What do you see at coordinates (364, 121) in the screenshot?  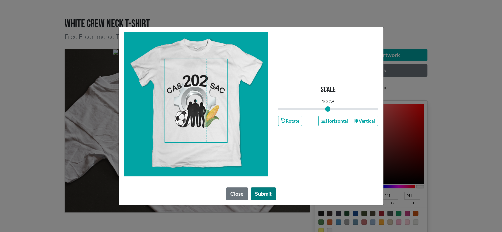 I see `button: Vertical` at bounding box center [364, 121].